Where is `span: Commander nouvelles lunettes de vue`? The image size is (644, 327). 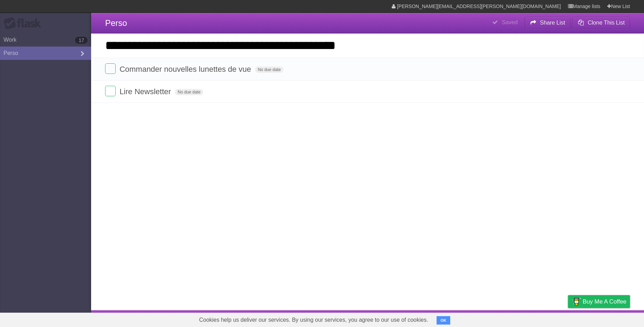
span: Commander nouvelles lunettes de vue is located at coordinates (186, 69).